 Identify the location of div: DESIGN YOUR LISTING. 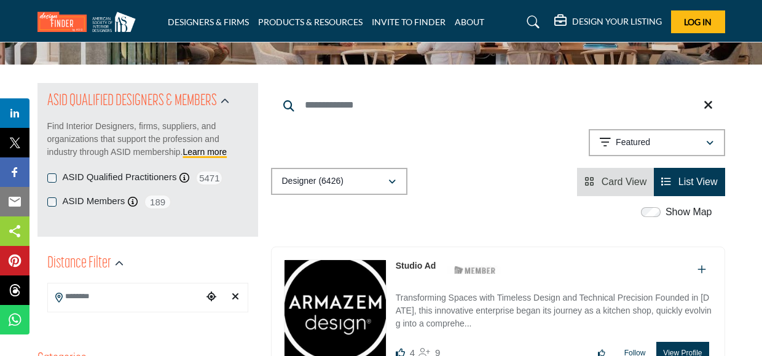
(608, 22).